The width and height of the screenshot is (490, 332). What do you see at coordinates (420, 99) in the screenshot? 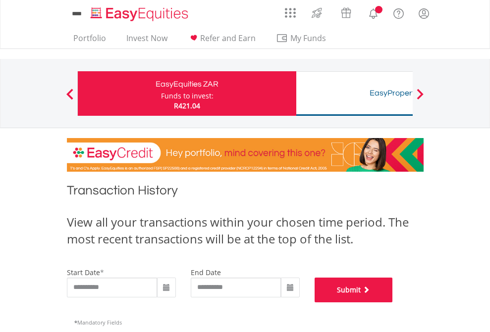
I see `button: Next` at bounding box center [420, 99].